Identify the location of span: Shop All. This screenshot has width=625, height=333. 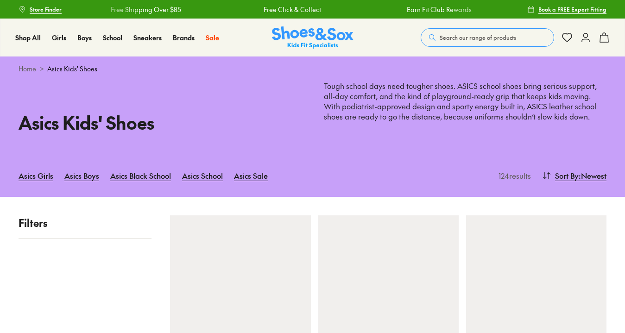
(28, 38).